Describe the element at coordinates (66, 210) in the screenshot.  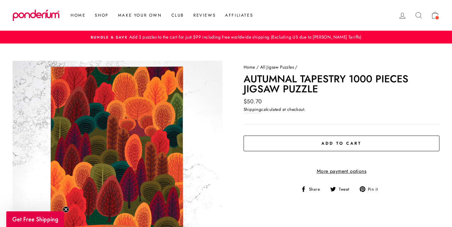
I see `button: Close teaser` at that location.